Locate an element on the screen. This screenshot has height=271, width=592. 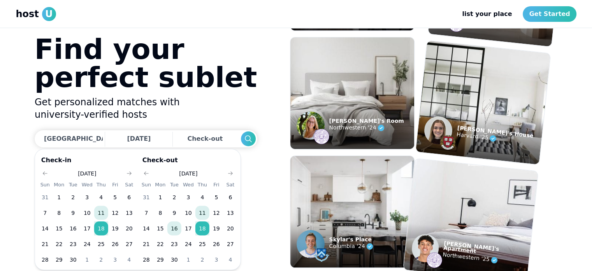
button: 12 is located at coordinates (115, 213).